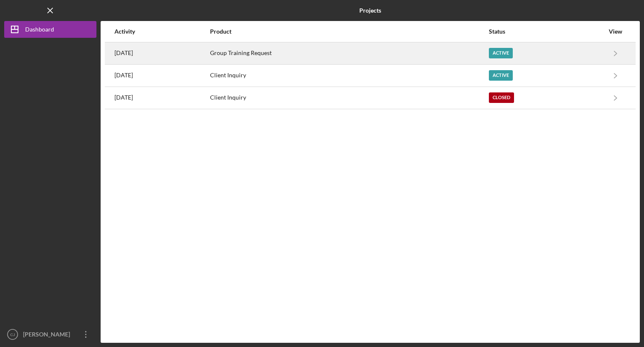  Describe the element at coordinates (50, 29) in the screenshot. I see `button: Dashboard` at that location.